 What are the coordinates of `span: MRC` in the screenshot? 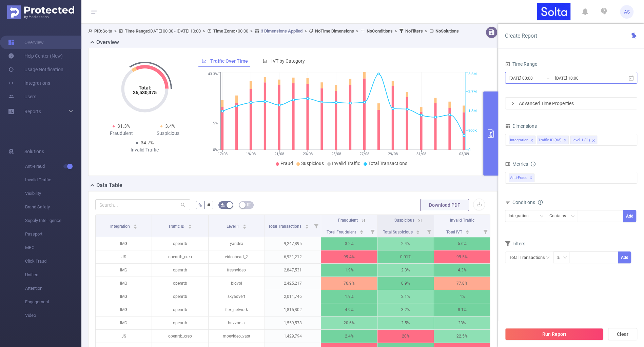 It's located at (53, 248).